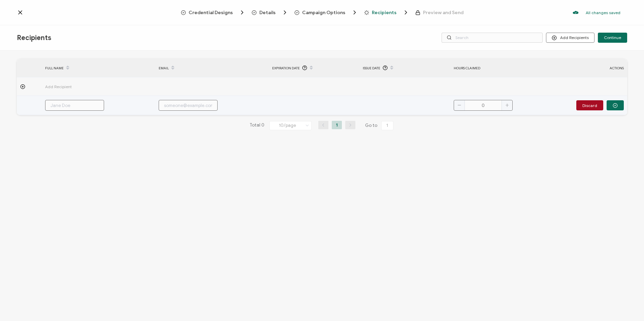  Describe the element at coordinates (613, 38) in the screenshot. I see `span: Continue` at that location.